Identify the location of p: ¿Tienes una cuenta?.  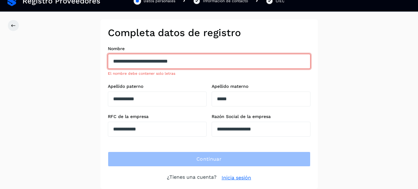
(192, 178).